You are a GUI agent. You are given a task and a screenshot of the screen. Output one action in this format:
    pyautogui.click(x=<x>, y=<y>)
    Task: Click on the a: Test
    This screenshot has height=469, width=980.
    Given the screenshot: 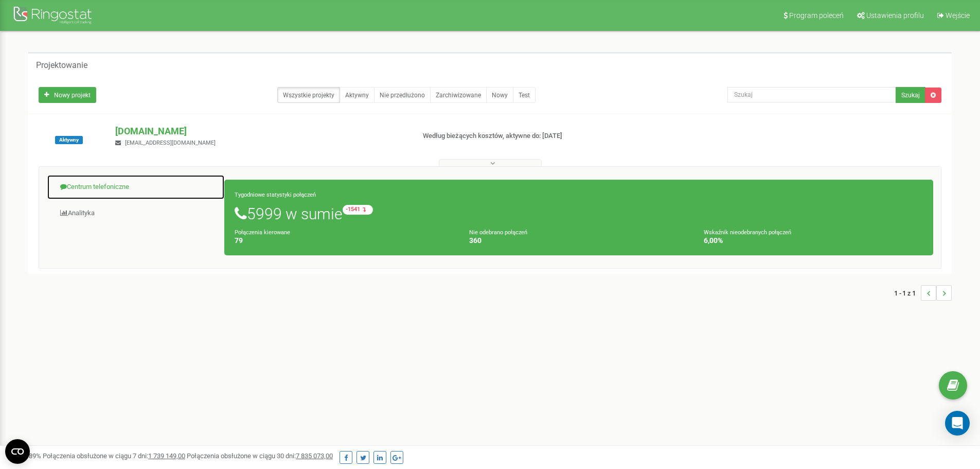 What is the action you would take?
    pyautogui.click(x=524, y=95)
    